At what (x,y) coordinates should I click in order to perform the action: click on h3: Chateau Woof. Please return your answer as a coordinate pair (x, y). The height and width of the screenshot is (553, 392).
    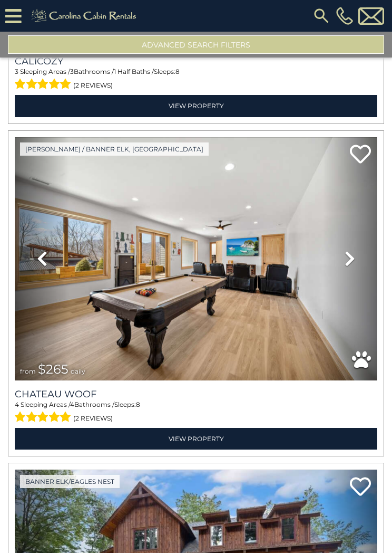
    Looking at the image, I should click on (196, 394).